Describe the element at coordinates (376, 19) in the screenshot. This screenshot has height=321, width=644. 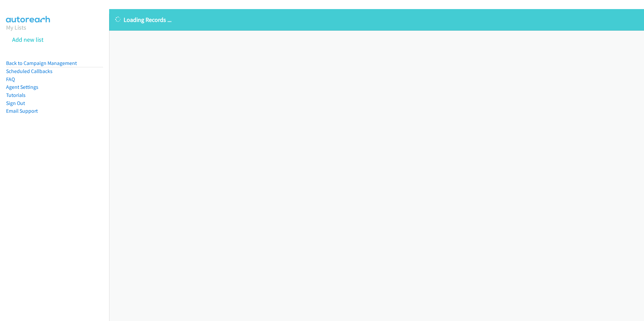
I see `p: Loading Records ...` at that location.